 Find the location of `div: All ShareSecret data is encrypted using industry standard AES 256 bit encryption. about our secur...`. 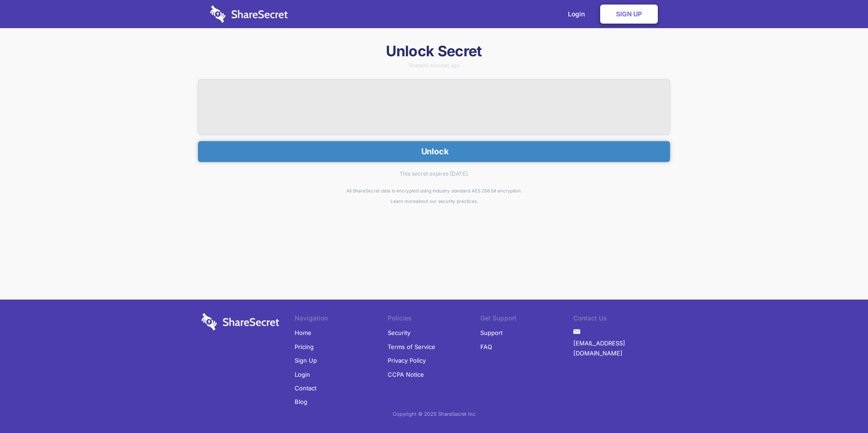

div: All ShareSecret data is encrypted using industry standard AES 256 bit encryption. about our secur... is located at coordinates (434, 195).